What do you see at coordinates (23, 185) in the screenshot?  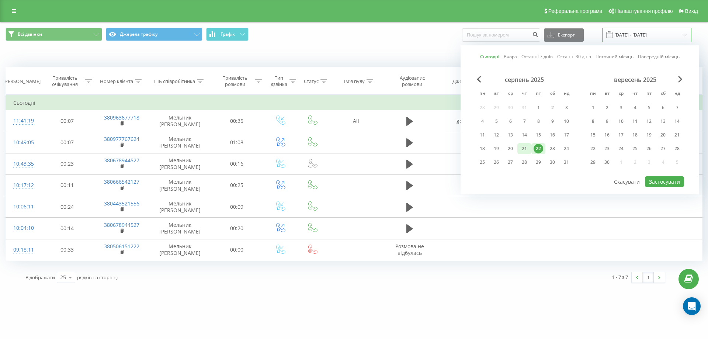 I see `div: 10:17:12` at bounding box center [23, 185].